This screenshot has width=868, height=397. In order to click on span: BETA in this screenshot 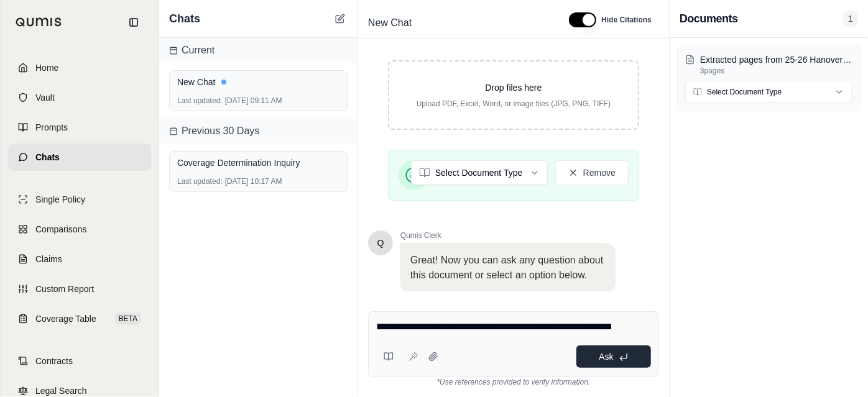, I will do `click(128, 319)`.